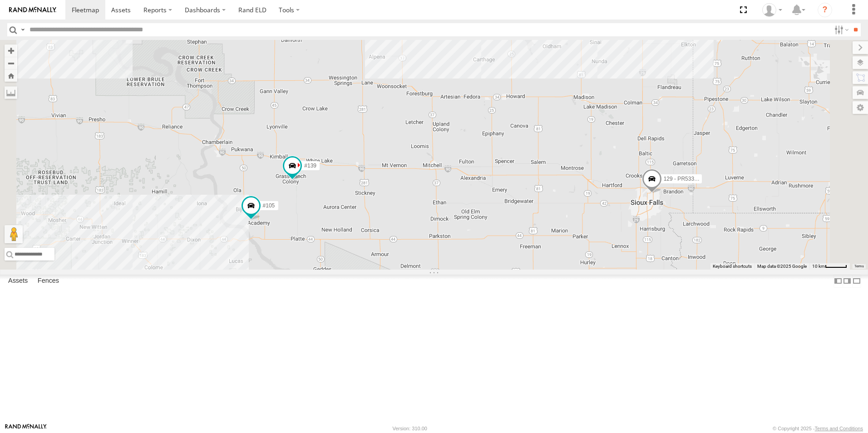  What do you see at coordinates (11, 63) in the screenshot?
I see `button: Zoom out` at bounding box center [11, 63].